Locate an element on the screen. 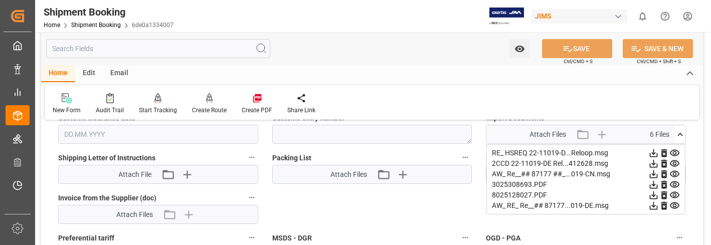  span: Invoice from the Supplier (doc) is located at coordinates (107, 198).